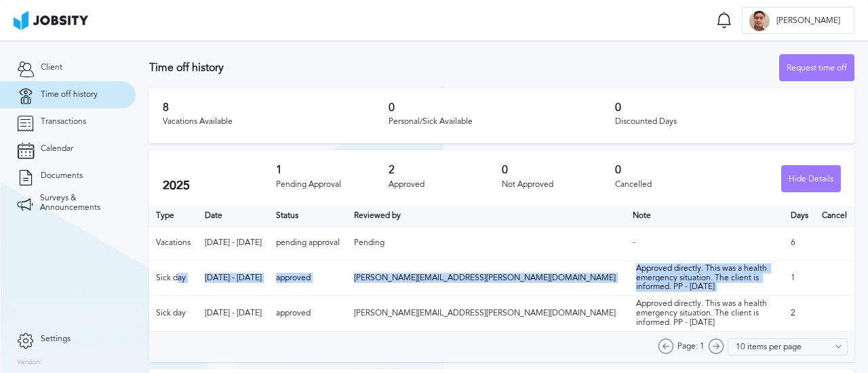 The image size is (868, 373). Describe the element at coordinates (445, 170) in the screenshot. I see `h3: 2` at that location.